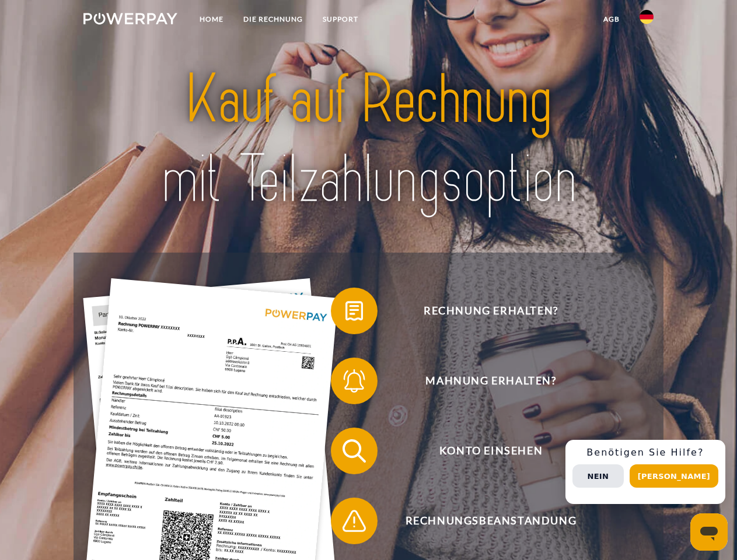 The image size is (737, 560). I want to click on a: agb, so click(611, 19).